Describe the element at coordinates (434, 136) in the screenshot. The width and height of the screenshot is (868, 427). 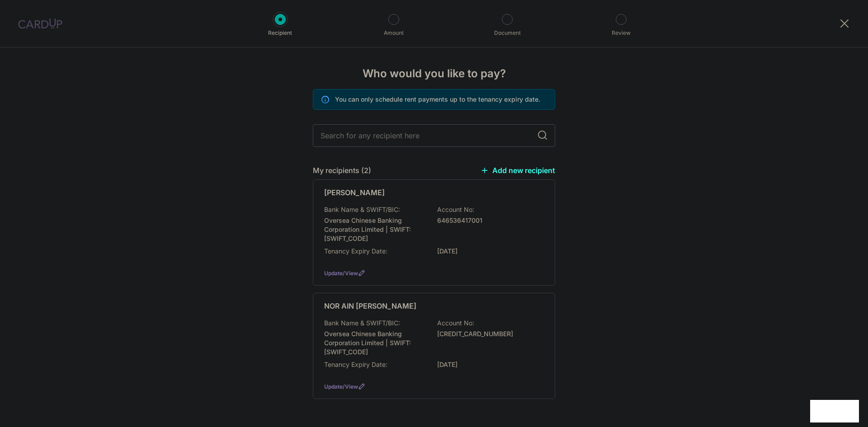
I see `input: Search for any recipient here` at that location.